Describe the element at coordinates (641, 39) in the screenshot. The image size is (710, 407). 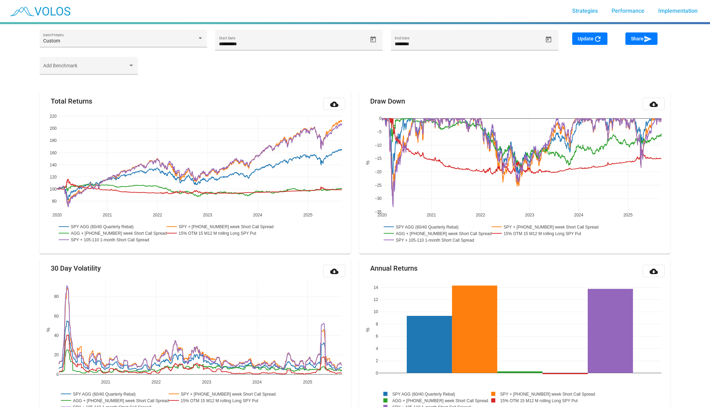
I see `button: Share` at that location.